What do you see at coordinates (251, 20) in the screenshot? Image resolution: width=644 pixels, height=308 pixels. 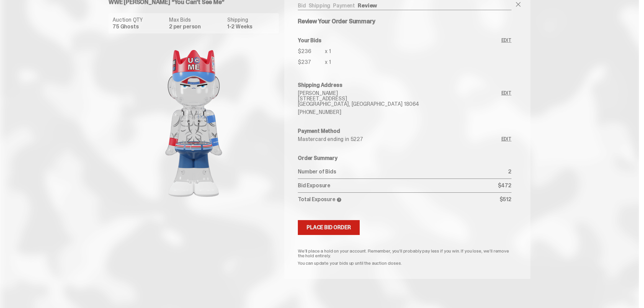 I see `dt: Shipping` at bounding box center [251, 20].